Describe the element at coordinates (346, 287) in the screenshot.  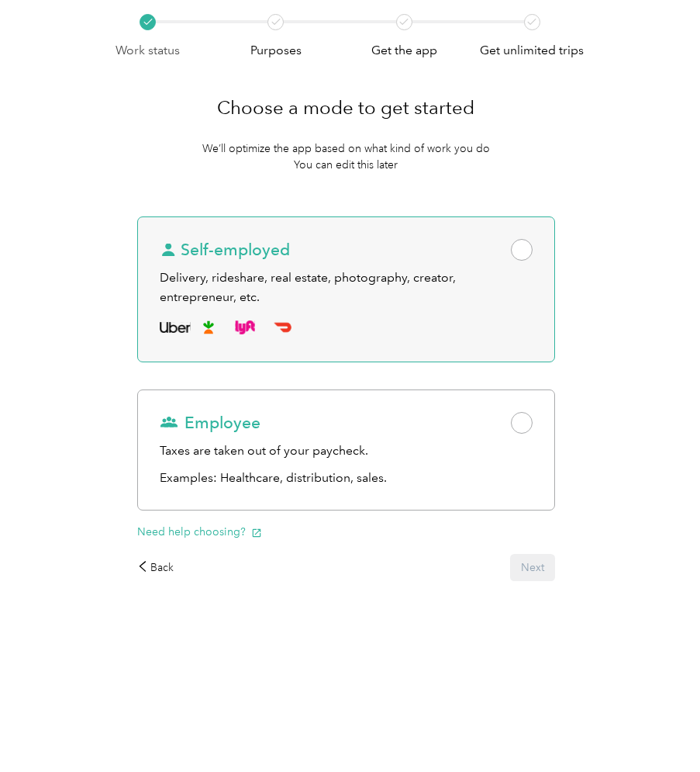
I see `div: Delivery, rideshare, real estate, photography, creator, entrepreneur, etc.` at that location.